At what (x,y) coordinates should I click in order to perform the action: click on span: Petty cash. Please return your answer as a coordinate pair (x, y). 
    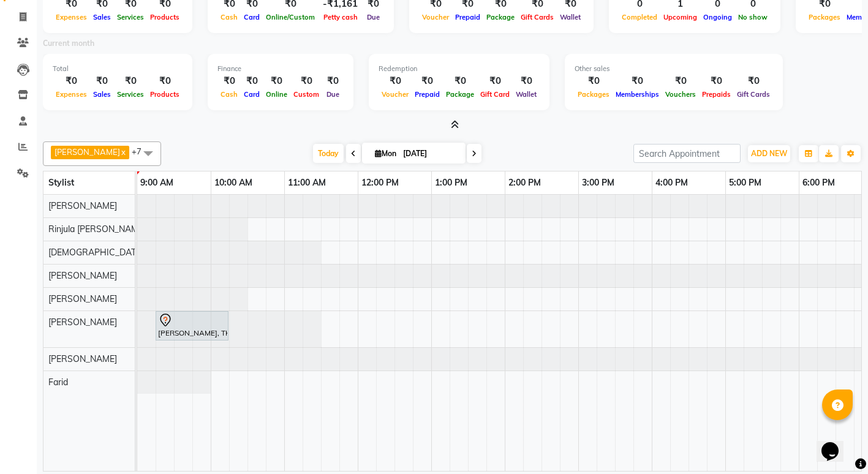
    Looking at the image, I should click on (341, 17).